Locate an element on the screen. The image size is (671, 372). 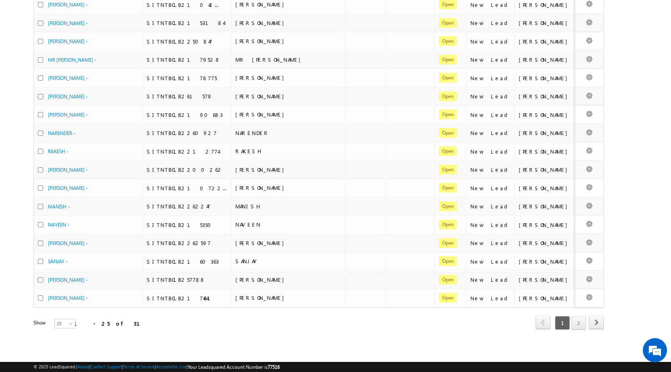
div: SITNTBCLB2250847 is located at coordinates (187, 42).